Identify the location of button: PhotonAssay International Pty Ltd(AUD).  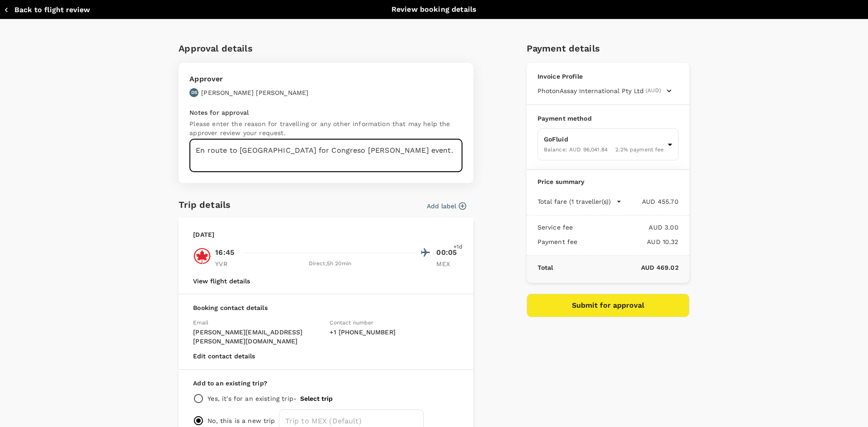
(605, 91).